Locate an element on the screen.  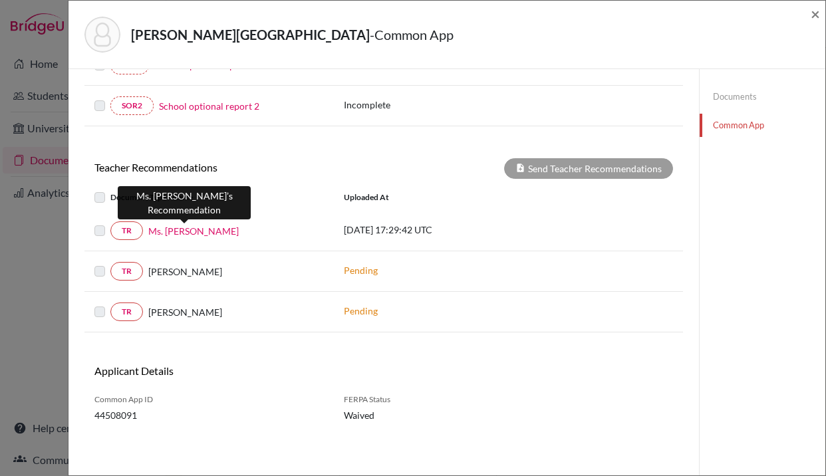
span: - Common App is located at coordinates (412, 35).